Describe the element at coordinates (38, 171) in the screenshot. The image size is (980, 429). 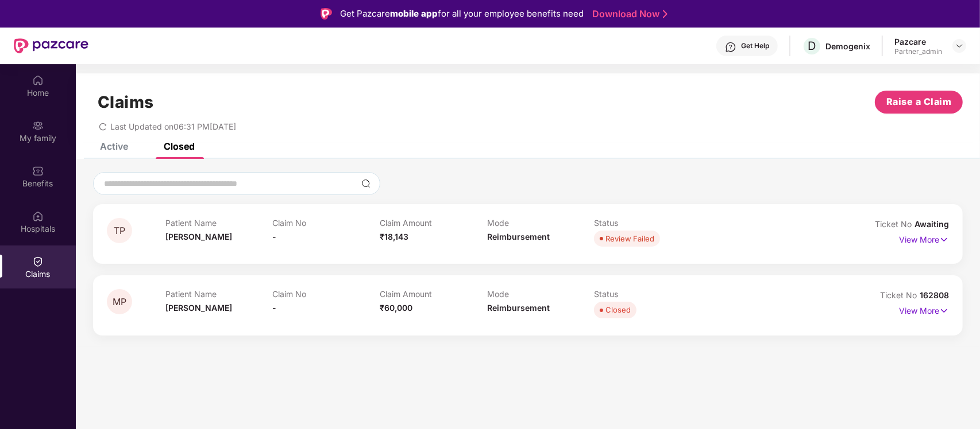
I see `img: svg+xml;base64,PHN2ZyBpZD0iQmVuZWZpdHMiIHhtbG5zPSJodHRwOi8vd3d3LnczLm9yZy8yMDAwL3N2ZyIgd2lkdGg9Ij...` at that location.